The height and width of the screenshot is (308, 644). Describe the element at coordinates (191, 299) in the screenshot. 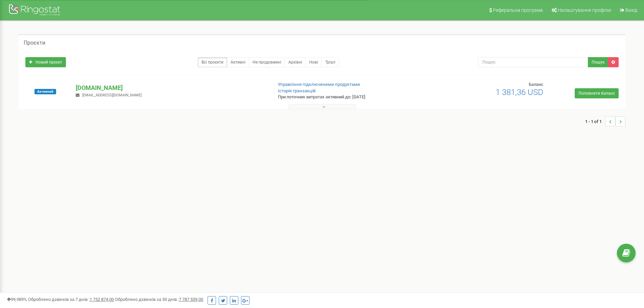

I see `u: 7 787 559,00` at that location.